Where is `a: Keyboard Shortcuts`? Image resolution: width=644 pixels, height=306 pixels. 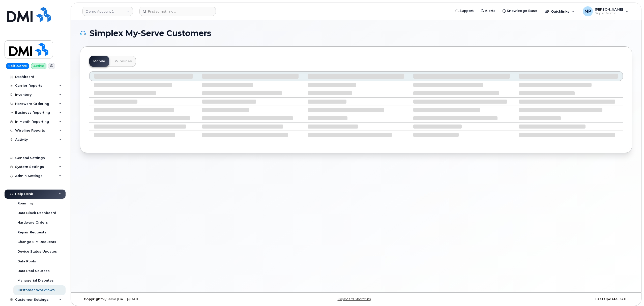 a: Keyboard Shortcuts is located at coordinates (354, 299).